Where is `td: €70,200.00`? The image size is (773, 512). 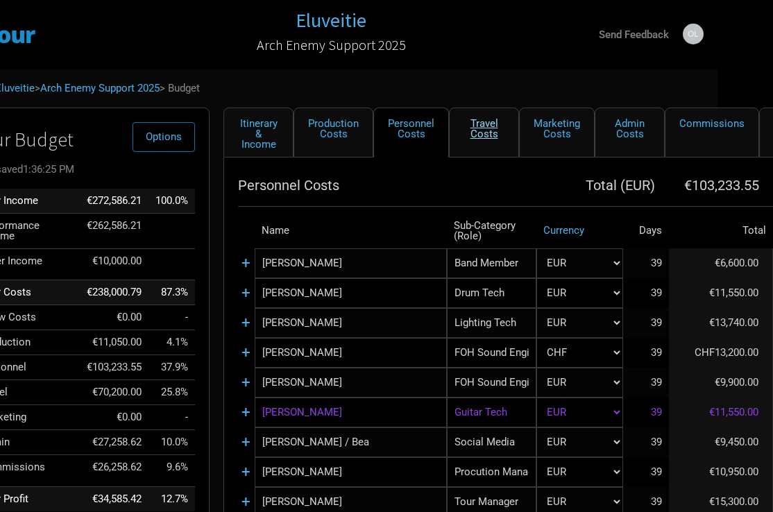
td: €70,200.00 is located at coordinates (114, 393).